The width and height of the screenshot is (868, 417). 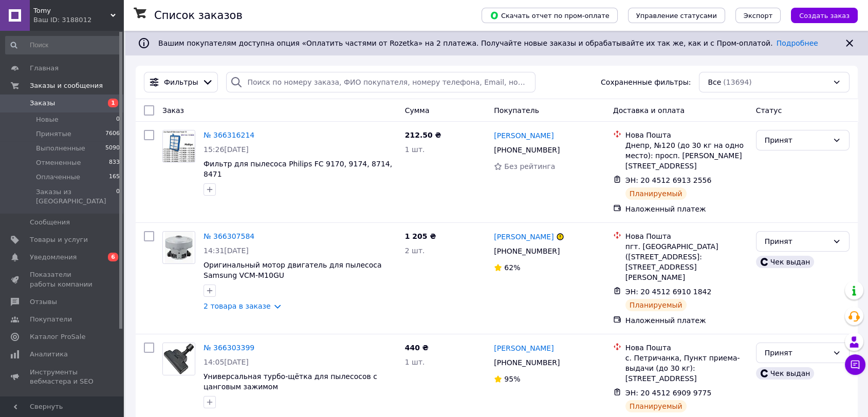 What do you see at coordinates (198, 15) in the screenshot?
I see `h1: Список заказов` at bounding box center [198, 15].